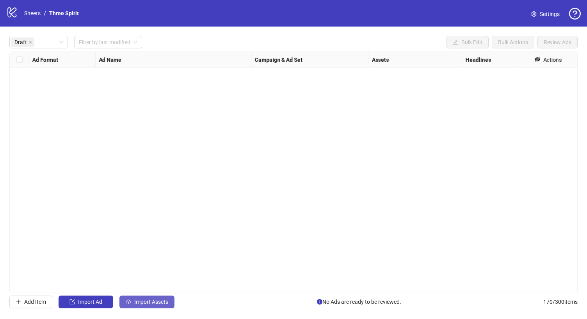  Describe the element at coordinates (561, 302) in the screenshot. I see `span: 170 / 300 items` at that location.